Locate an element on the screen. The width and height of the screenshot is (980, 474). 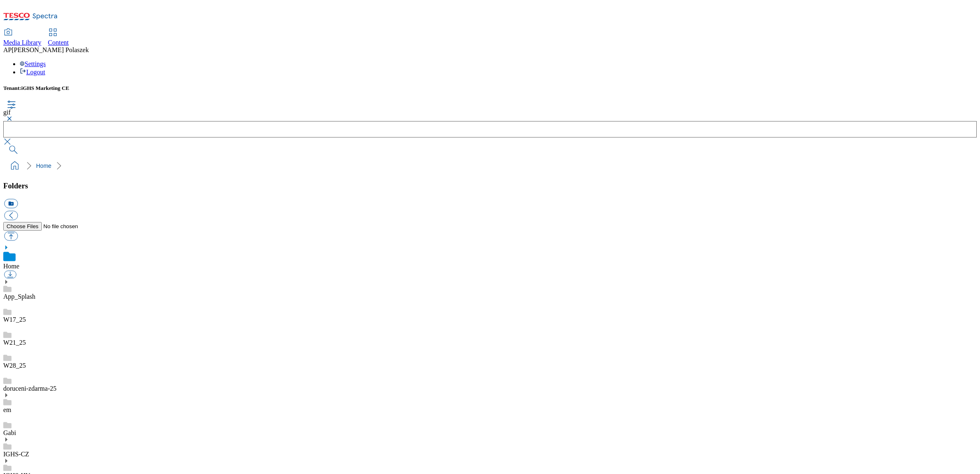
a: doruceni-zdarma-25 is located at coordinates (29, 388).